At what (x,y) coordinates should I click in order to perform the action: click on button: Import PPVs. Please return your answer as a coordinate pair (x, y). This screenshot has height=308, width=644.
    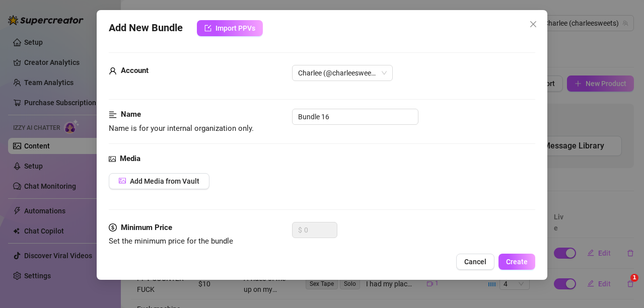
    Looking at the image, I should click on (229, 28).